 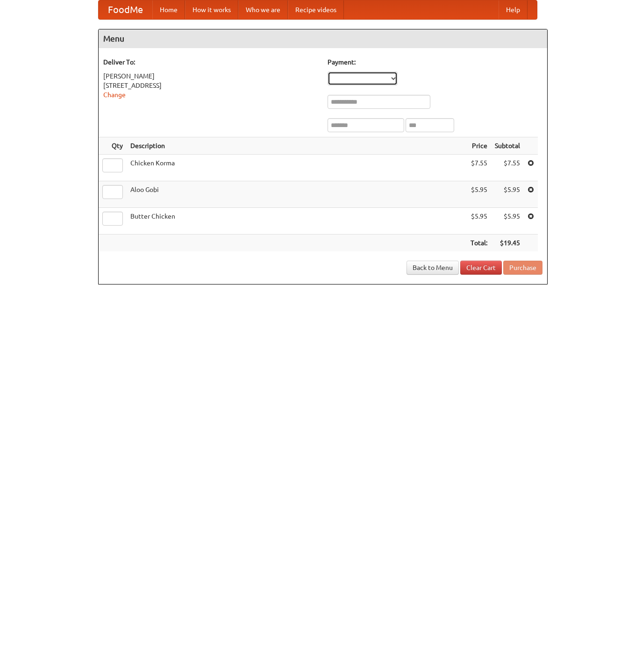 What do you see at coordinates (316, 10) in the screenshot?
I see `a: Recipe videos` at bounding box center [316, 10].